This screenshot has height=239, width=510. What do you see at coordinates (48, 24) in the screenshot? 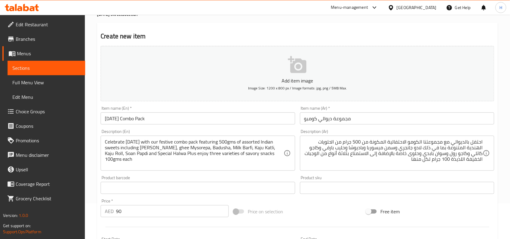
I see `span: Edit Restaurant` at bounding box center [48, 24].